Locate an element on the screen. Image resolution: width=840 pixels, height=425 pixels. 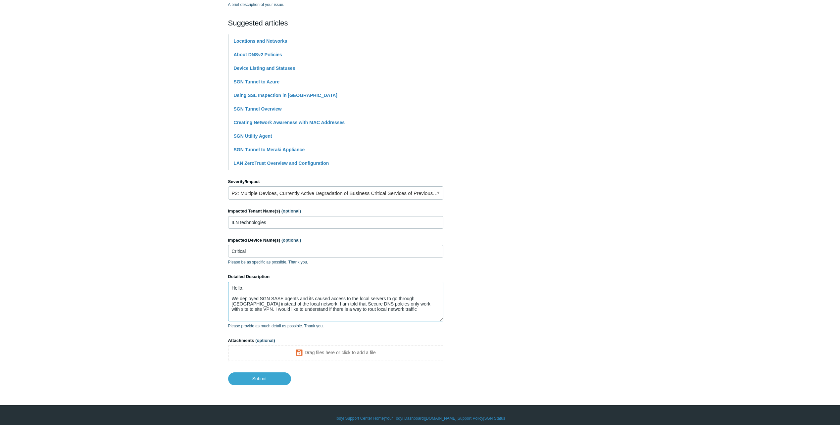
a: SGN Tunnel to Meraki Appliance is located at coordinates (269, 150).